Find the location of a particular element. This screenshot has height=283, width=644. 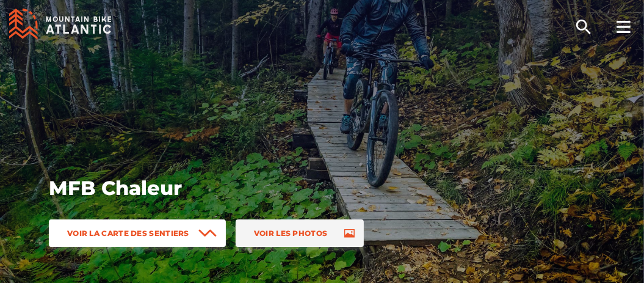

span: Voir la carte des sentiers is located at coordinates (128, 233).